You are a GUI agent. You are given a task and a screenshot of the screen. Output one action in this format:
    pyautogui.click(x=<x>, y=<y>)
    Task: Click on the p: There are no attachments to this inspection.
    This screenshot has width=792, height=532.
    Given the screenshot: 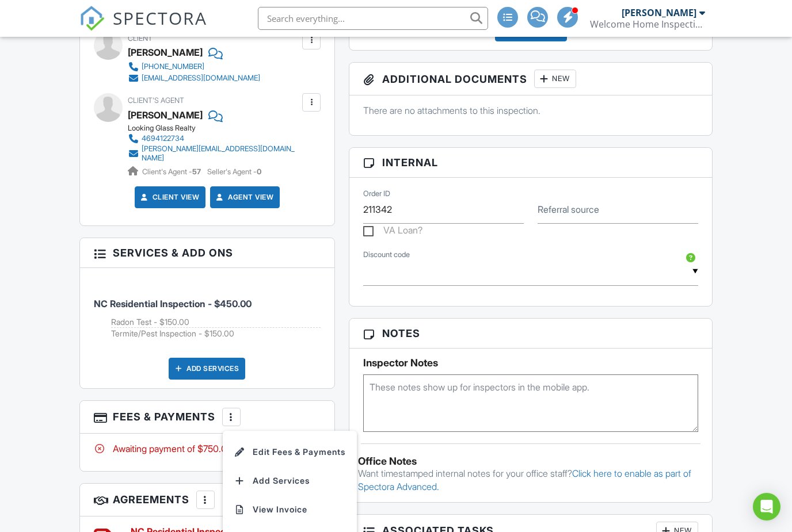 What is the action you would take?
    pyautogui.click(x=530, y=111)
    